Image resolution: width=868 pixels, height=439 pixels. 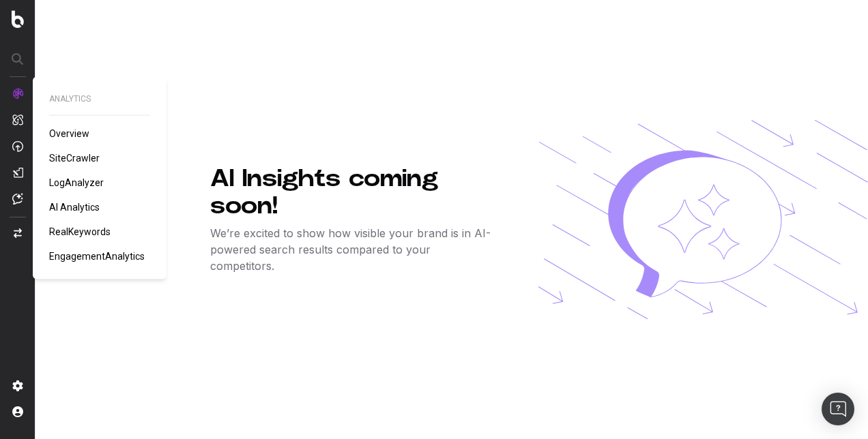 What do you see at coordinates (703, 220) in the screenshot?
I see `img: Discover AI Analytics` at bounding box center [703, 220].